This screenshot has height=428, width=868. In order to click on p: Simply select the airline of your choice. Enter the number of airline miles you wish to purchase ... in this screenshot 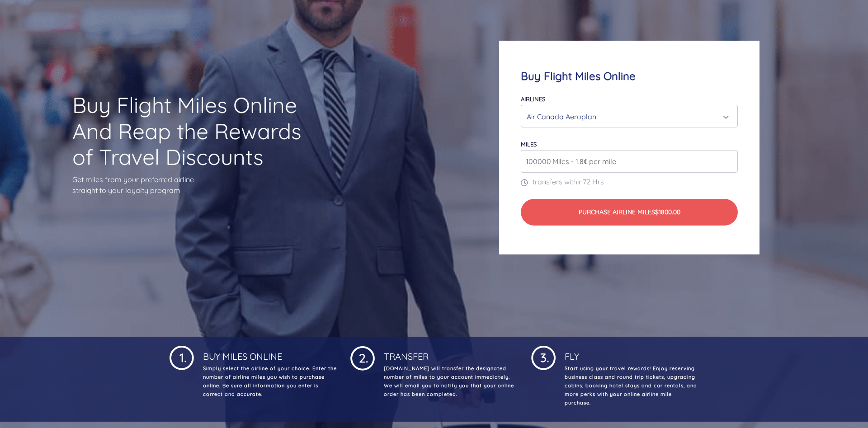, I will do `click(269, 382)`.